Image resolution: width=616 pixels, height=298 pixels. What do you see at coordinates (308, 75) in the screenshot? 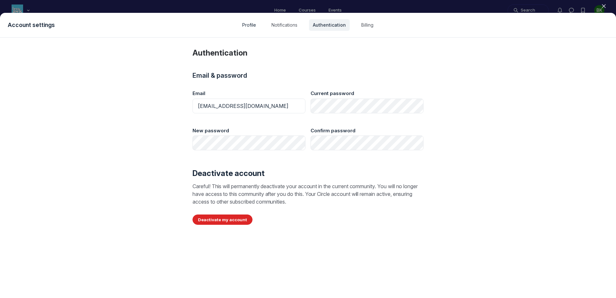
I see `h5: Email & password` at bounding box center [308, 75].